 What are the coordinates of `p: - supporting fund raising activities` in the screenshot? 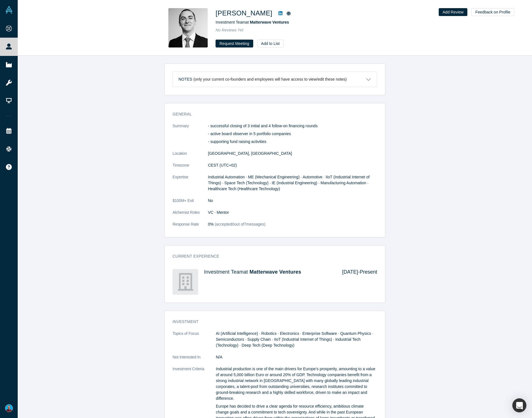 It's located at (292, 142).